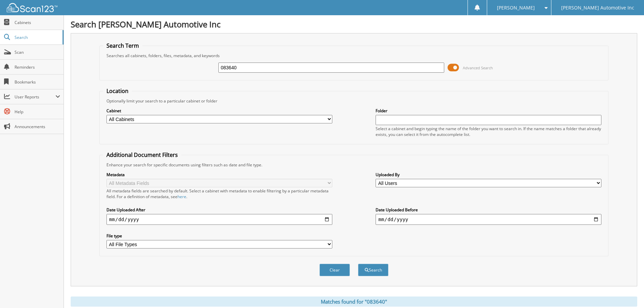 Image resolution: width=644 pixels, height=308 pixels. What do you see at coordinates (354, 101) in the screenshot?
I see `div: Optionally limit your search to a particular cabinet or folder` at bounding box center [354, 101].